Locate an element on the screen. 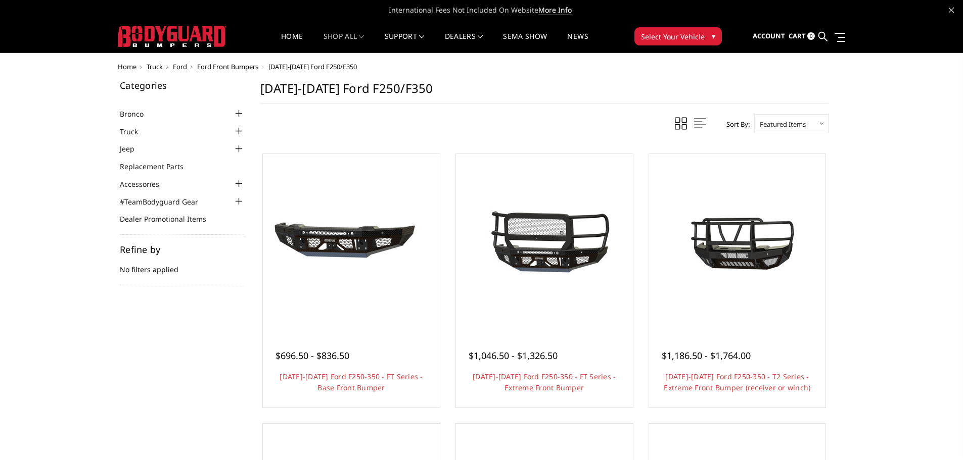 This screenshot has height=460, width=963. a: 2023-2026 Ford F250-350 - FT Series - Extreme Front Bumper 2023-2026 Ford F250-350 - FT Series - ... is located at coordinates (544, 243).